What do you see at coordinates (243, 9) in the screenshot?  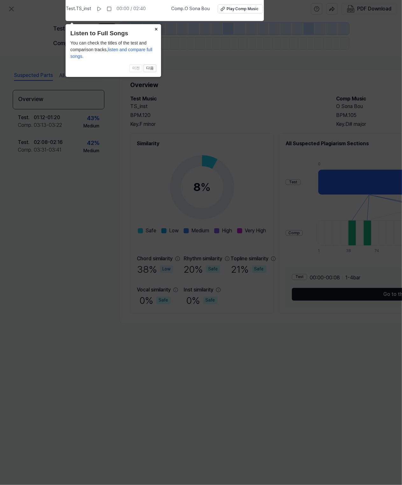 I see `div: Play Comp Music` at bounding box center [243, 9].